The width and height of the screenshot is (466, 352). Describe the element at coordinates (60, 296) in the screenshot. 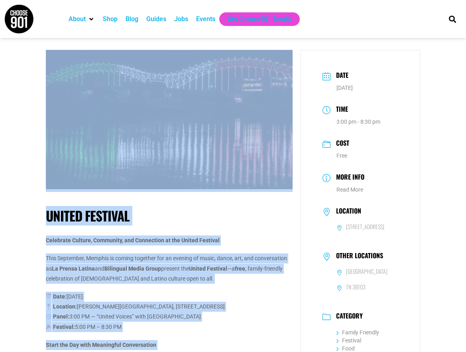

I see `strong: Date:` at that location.